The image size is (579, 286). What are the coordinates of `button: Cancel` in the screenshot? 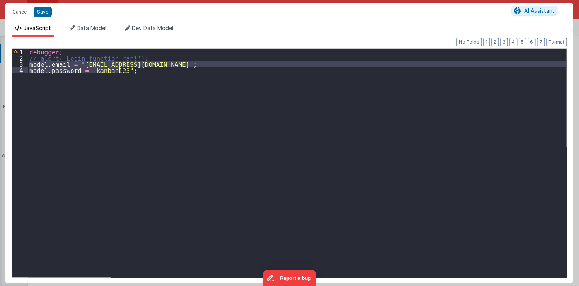 It's located at (20, 12).